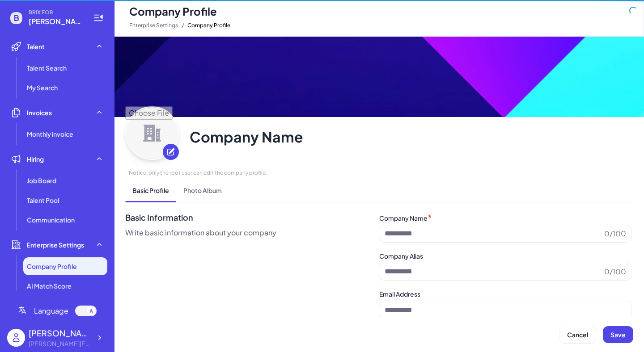 This screenshot has height=352, width=644. What do you see at coordinates (50, 134) in the screenshot?
I see `span: Monthly invoice` at bounding box center [50, 134].